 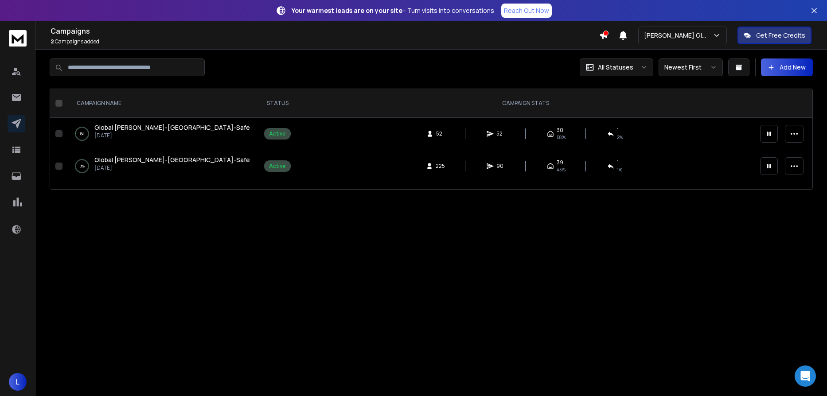 I want to click on div: Open Intercom Messenger, so click(x=805, y=376).